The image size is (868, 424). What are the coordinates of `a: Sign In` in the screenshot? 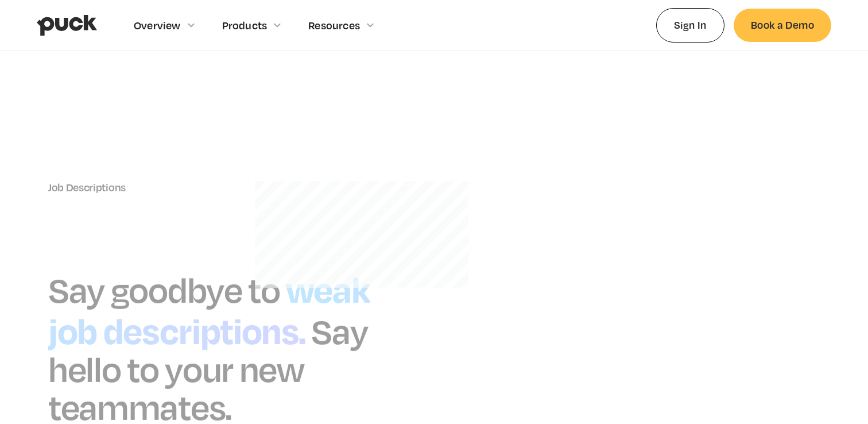 It's located at (690, 24).